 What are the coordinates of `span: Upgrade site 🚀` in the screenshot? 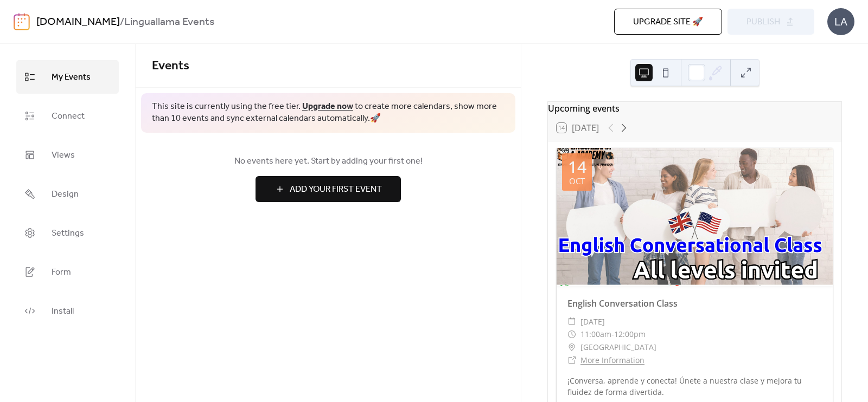 It's located at (668, 22).